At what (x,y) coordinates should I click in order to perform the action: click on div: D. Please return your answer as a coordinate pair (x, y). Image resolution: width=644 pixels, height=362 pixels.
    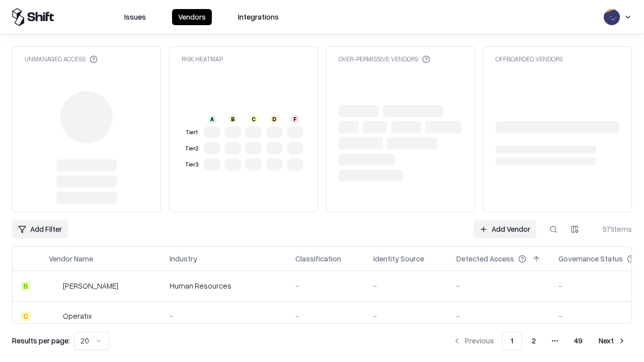
    Looking at the image, I should click on (274, 119).